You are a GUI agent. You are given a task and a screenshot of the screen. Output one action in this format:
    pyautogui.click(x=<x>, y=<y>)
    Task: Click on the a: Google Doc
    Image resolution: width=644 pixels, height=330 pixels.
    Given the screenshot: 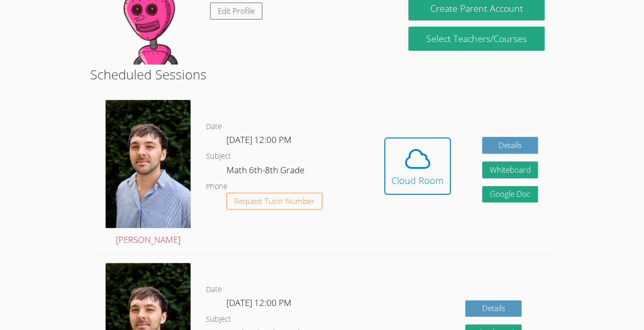 What is the action you would take?
    pyautogui.click(x=510, y=194)
    